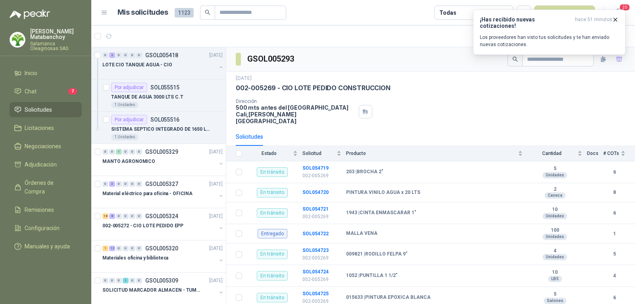  I want to click on a: Adjudicación, so click(46, 164).